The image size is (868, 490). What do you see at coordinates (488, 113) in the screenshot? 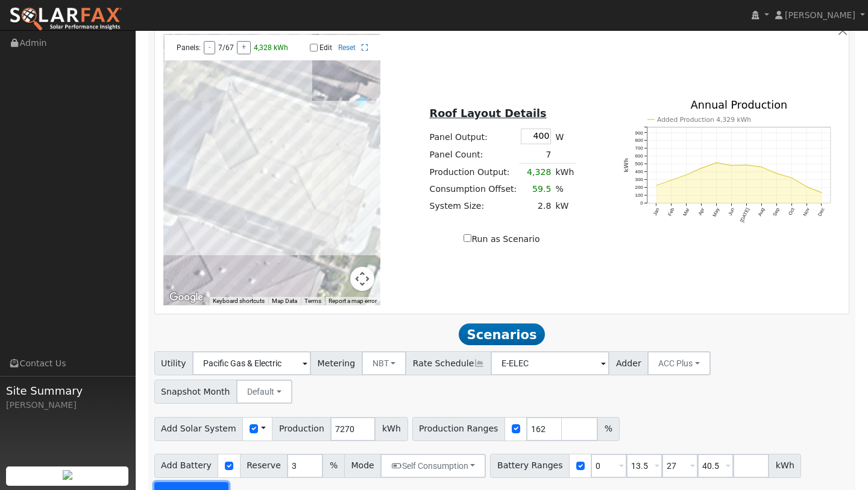
I see `u: Roof Layout Details` at bounding box center [488, 113].